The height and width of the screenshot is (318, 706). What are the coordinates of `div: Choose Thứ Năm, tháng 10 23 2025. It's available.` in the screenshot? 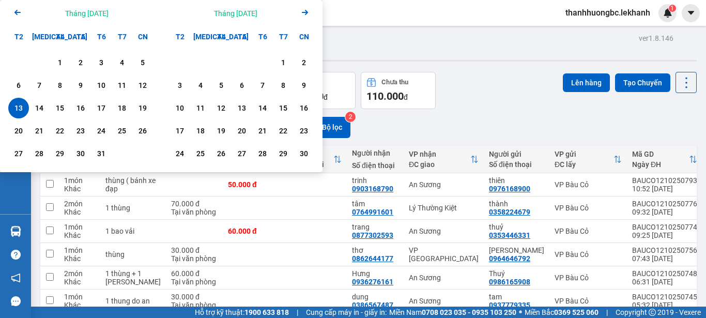 It's located at (81, 131).